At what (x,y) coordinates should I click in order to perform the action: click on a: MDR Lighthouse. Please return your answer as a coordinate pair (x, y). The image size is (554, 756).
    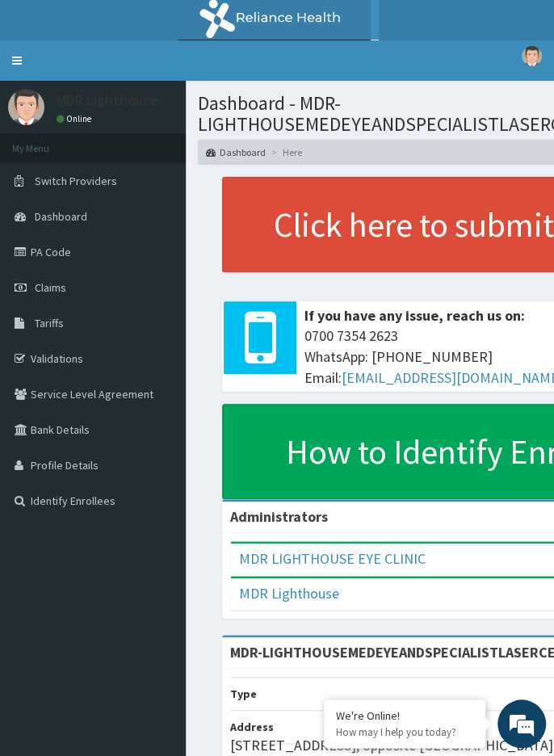
    Looking at the image, I should click on (289, 592).